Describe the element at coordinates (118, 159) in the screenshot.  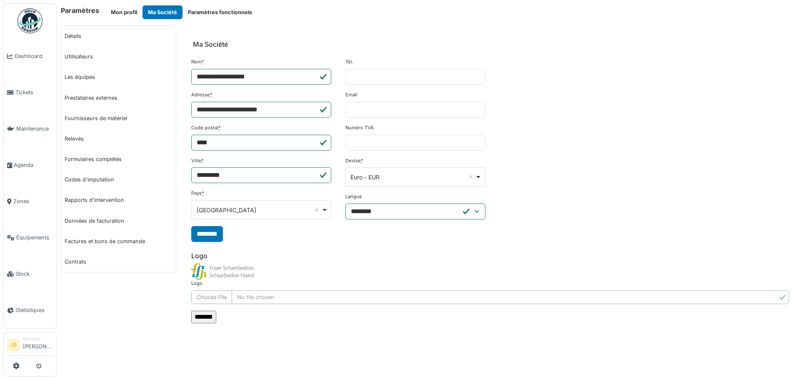
I see `a: Formulaires complétés` at that location.